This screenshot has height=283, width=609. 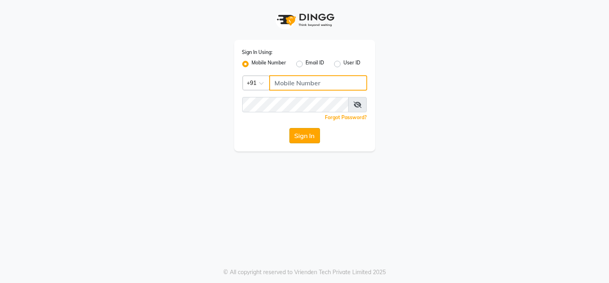 What do you see at coordinates (257, 52) in the screenshot?
I see `label: Sign In Using:` at bounding box center [257, 52].